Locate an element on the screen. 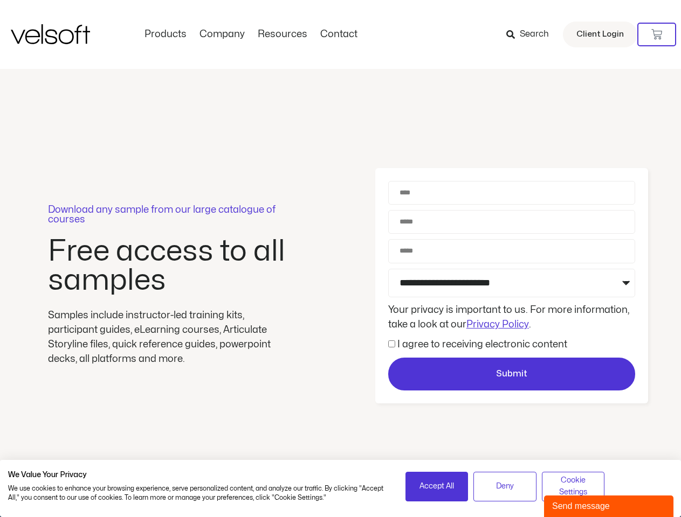 The height and width of the screenshot is (517, 681). div: Your privacy is important to us. For more information, take a look at our . is located at coordinates (512, 317).